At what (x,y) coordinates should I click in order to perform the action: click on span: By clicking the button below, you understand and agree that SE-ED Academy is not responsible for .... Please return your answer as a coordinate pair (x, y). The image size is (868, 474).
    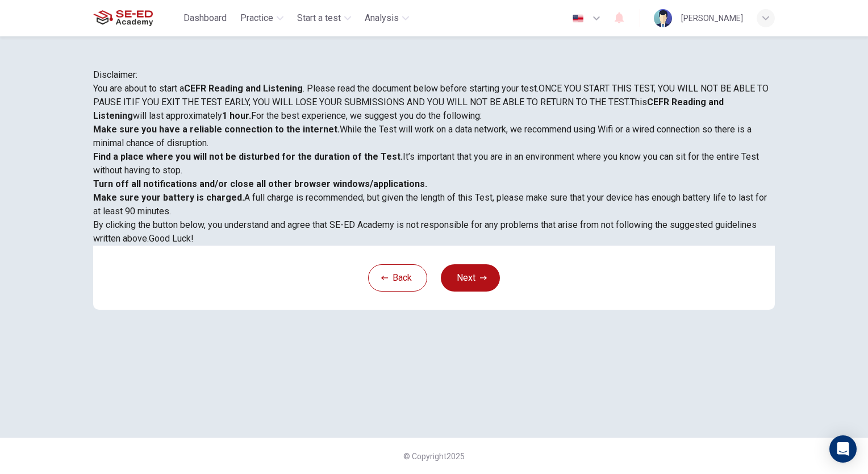
    Looking at the image, I should click on (425, 231).